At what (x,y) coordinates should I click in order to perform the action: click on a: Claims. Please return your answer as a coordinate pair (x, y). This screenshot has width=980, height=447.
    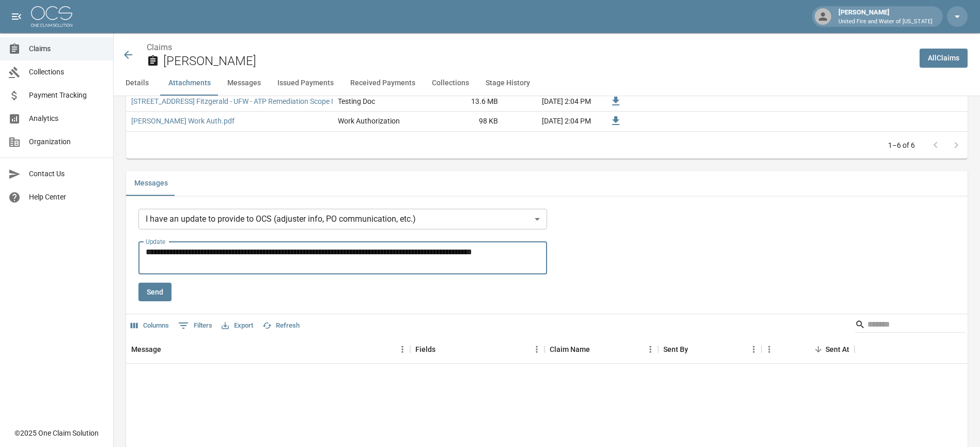
    Looking at the image, I should click on (159, 47).